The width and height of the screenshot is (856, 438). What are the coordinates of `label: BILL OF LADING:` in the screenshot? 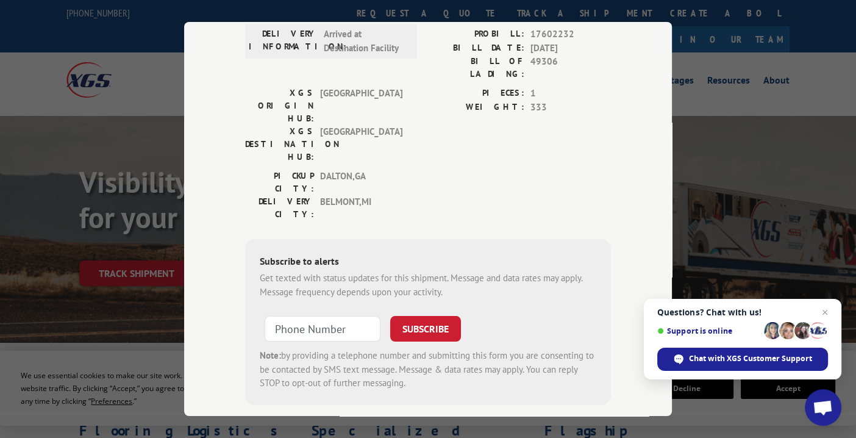 It's located at (476, 68).